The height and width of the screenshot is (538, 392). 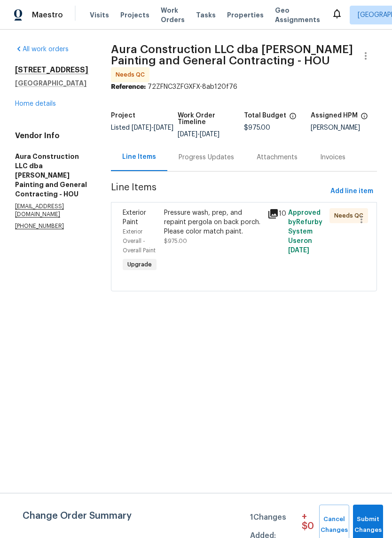 I want to click on h5: Total Budget, so click(x=265, y=116).